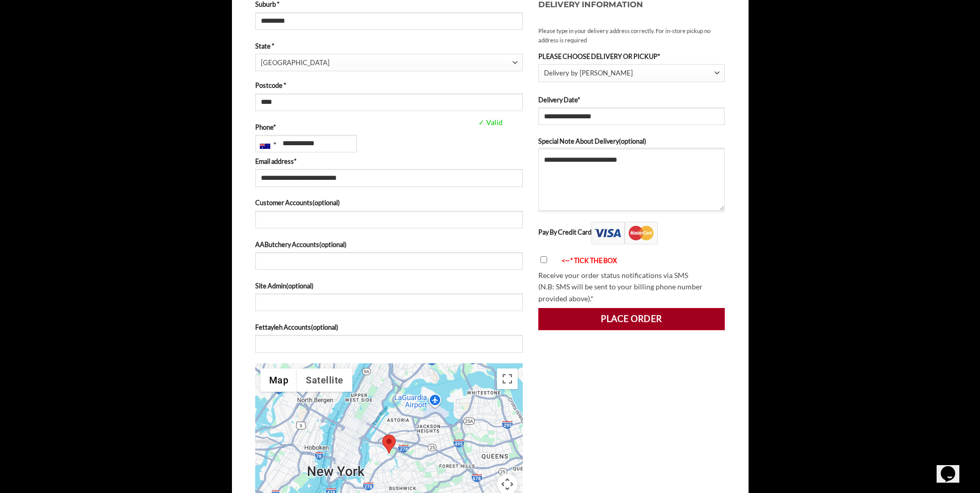  What do you see at coordinates (543, 259) in the screenshot?
I see `input: <-- * TICK THE BOX` at bounding box center [543, 259].